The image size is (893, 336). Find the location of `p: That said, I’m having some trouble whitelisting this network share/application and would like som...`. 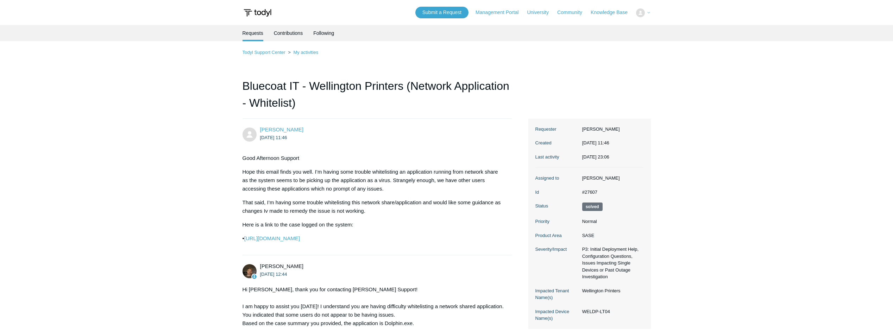

p: That said, I’m having some trouble whitelisting this network share/application and would like som... is located at coordinates (374, 207).